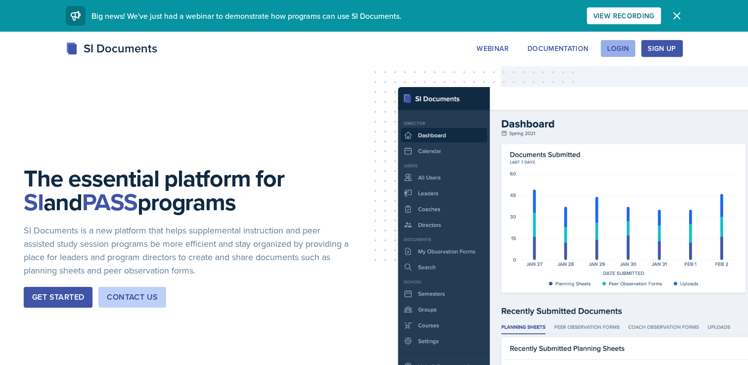 The width and height of the screenshot is (748, 365). Describe the element at coordinates (492, 48) in the screenshot. I see `button: Webinar` at that location.